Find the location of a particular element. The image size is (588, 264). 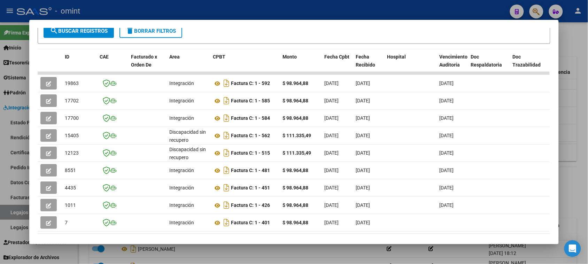

datatable-header-cell: ID is located at coordinates (79, 65).